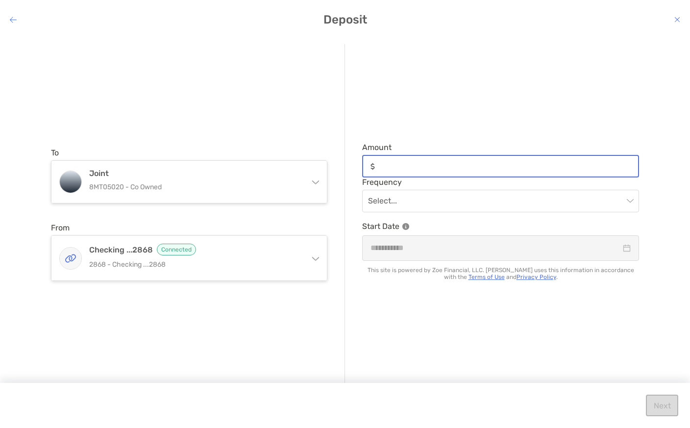 The height and width of the screenshot is (428, 690). What do you see at coordinates (55, 152) in the screenshot?
I see `label: To` at bounding box center [55, 152].